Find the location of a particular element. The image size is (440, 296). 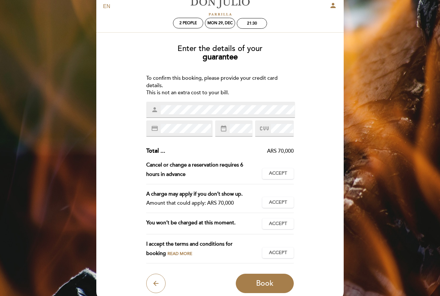

button: arrow_back is located at coordinates (156, 283).